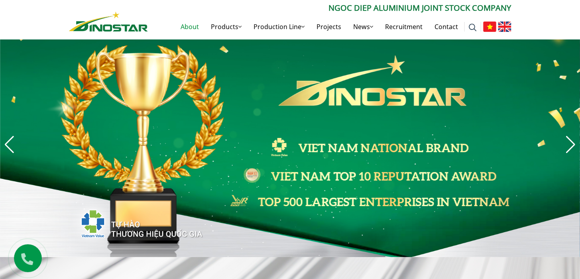  Describe the element at coordinates (190, 27) in the screenshot. I see `a: About` at that location.